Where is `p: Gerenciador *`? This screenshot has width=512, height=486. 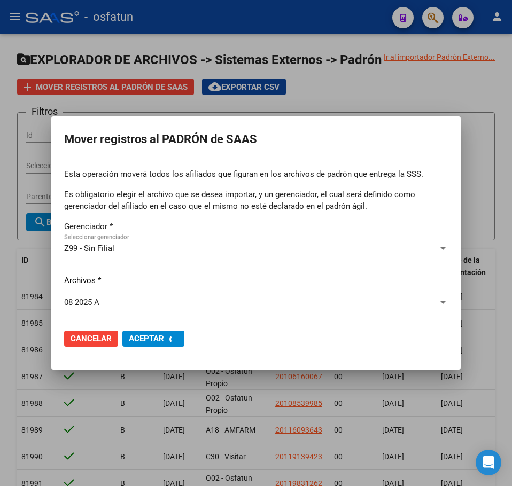 p: Gerenciador * is located at coordinates (256, 226).